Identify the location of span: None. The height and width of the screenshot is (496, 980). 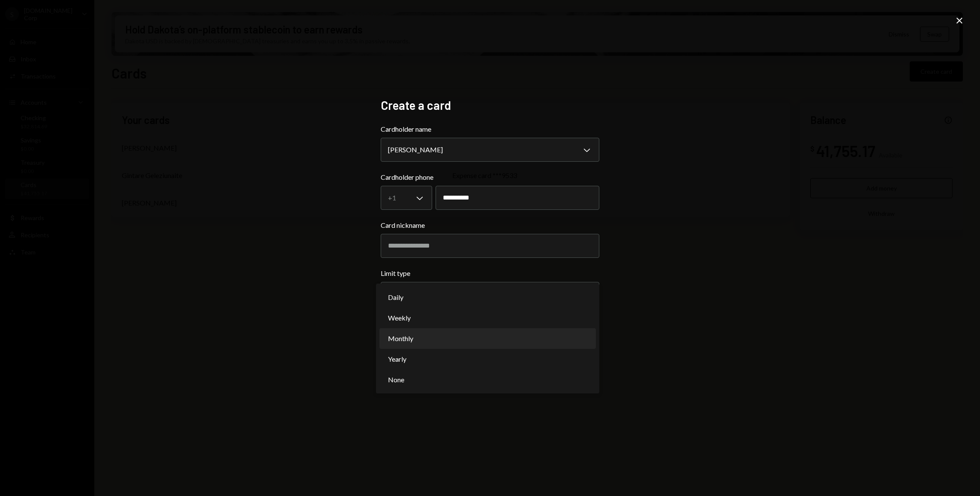
(396, 379).